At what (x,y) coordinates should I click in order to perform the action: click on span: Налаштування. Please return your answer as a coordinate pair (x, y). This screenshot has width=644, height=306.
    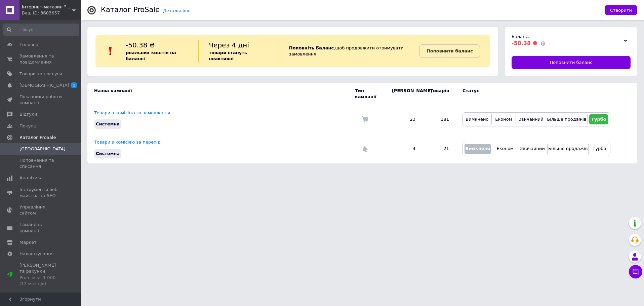
    Looking at the image, I should click on (36, 254).